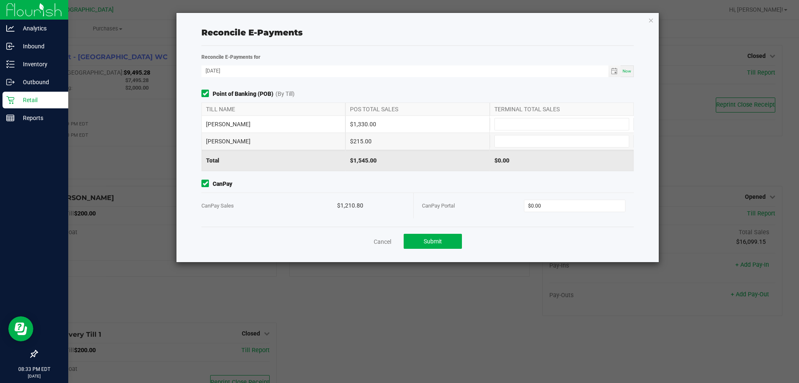  Describe the element at coordinates (40, 28) in the screenshot. I see `p: Analytics` at that location.